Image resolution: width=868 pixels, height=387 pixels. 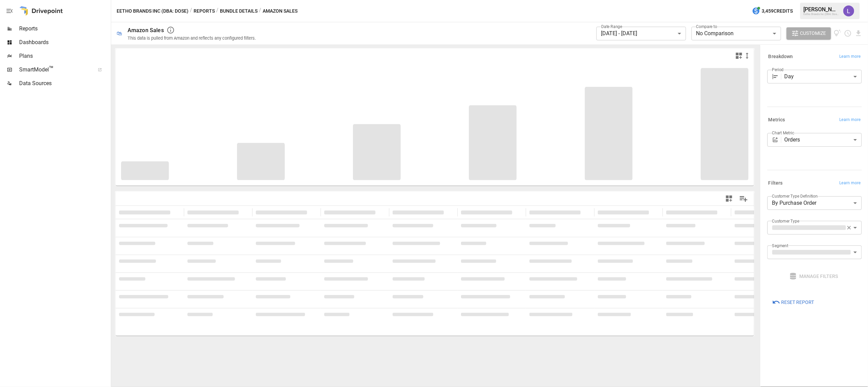 What do you see at coordinates (849, 11) in the screenshot?
I see `div: Lindsay North` at bounding box center [849, 11].